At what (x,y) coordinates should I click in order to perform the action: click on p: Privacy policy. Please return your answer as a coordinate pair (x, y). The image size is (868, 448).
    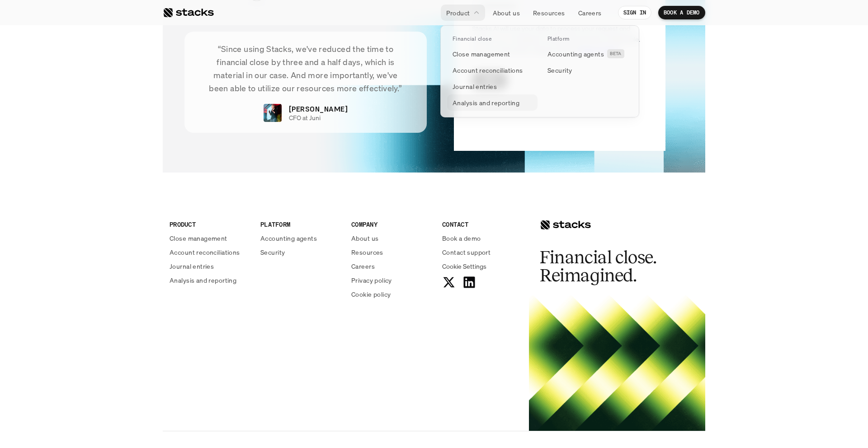
    Looking at the image, I should click on (372, 280).